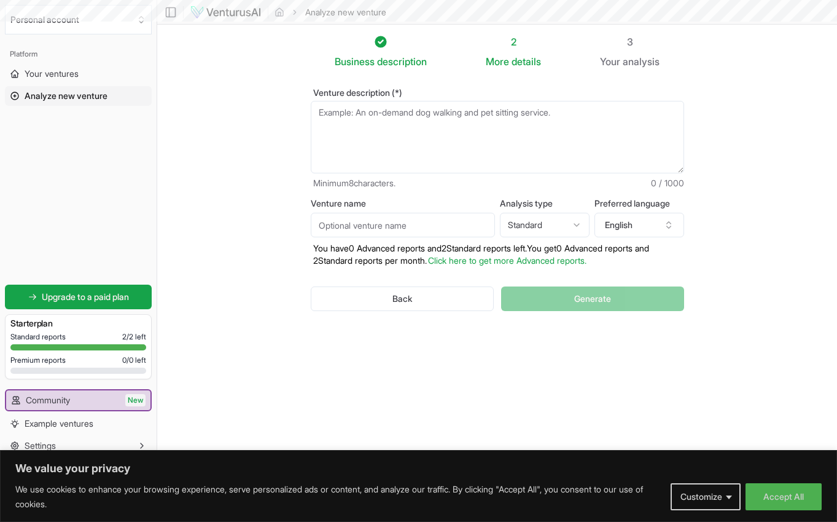  Describe the element at coordinates (668, 183) in the screenshot. I see `span: 0 / 1000` at that location.